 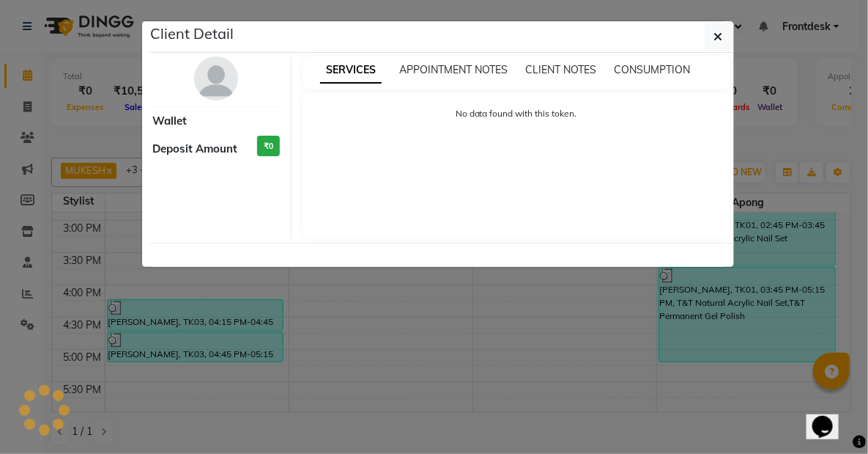 What do you see at coordinates (517, 113) in the screenshot?
I see `p: No data found with this token.` at bounding box center [517, 113].